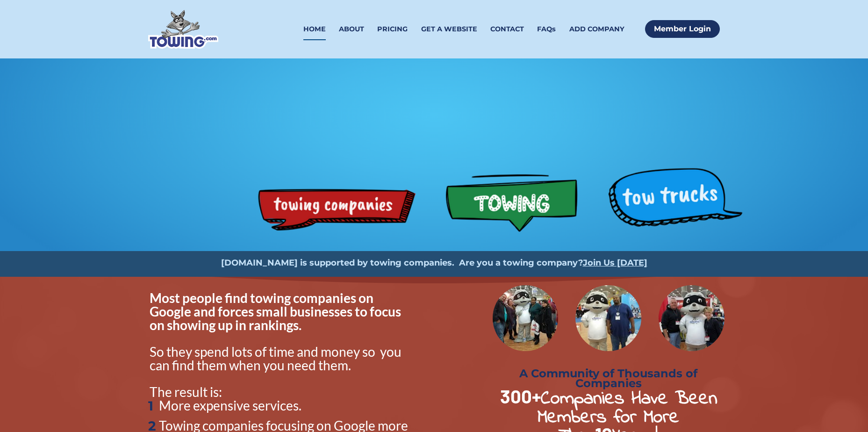 The width and height of the screenshot is (868, 432). I want to click on a: GET A WEBSITE, so click(449, 29).